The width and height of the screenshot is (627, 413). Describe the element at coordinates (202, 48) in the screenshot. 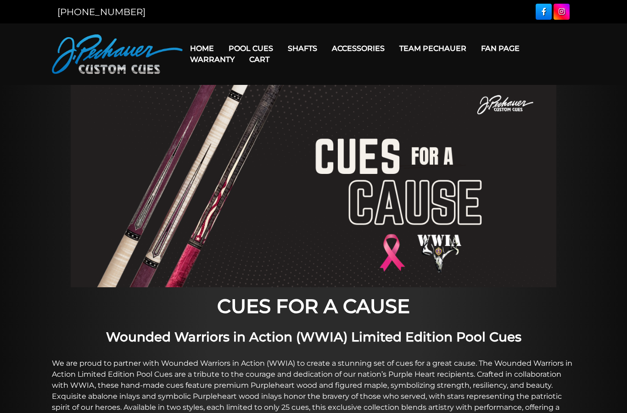

I see `a: Home` at that location.